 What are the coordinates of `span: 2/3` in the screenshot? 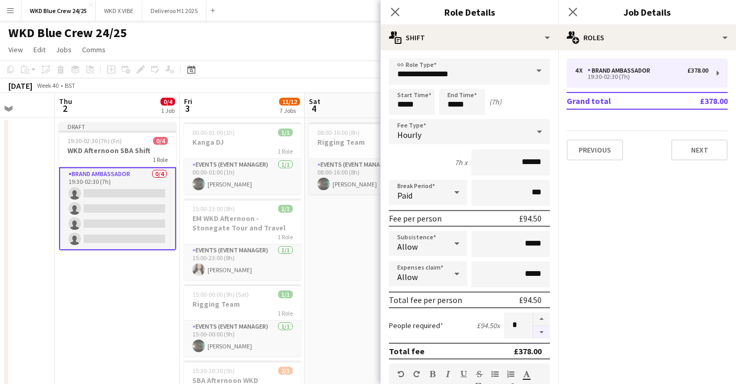 It's located at (285, 370).